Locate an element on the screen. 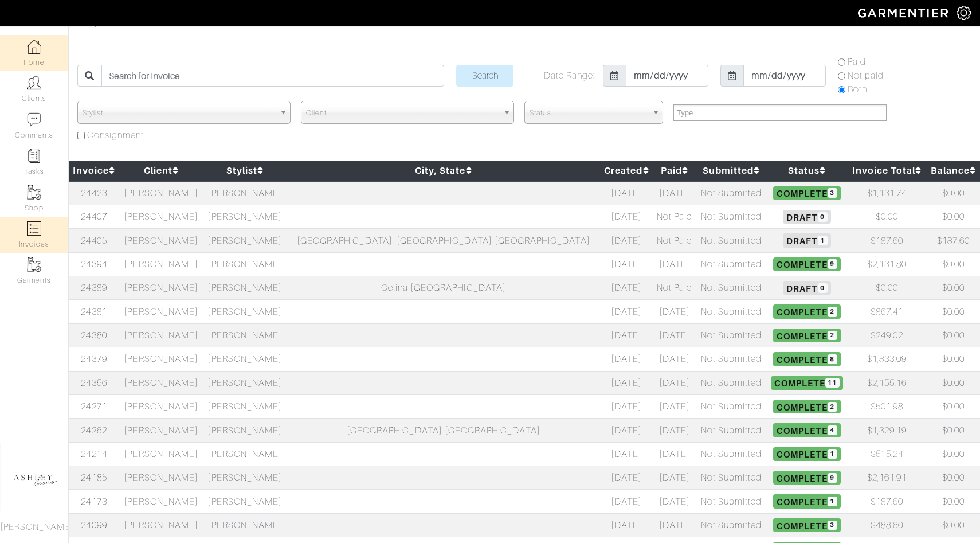 The image size is (980, 543). a: Submitted is located at coordinates (731, 170).